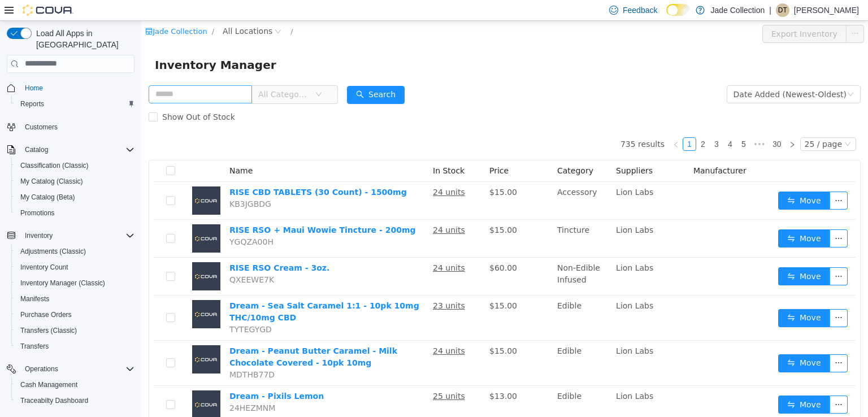 This screenshot has height=417, width=868. I want to click on a: Reports, so click(32, 104).